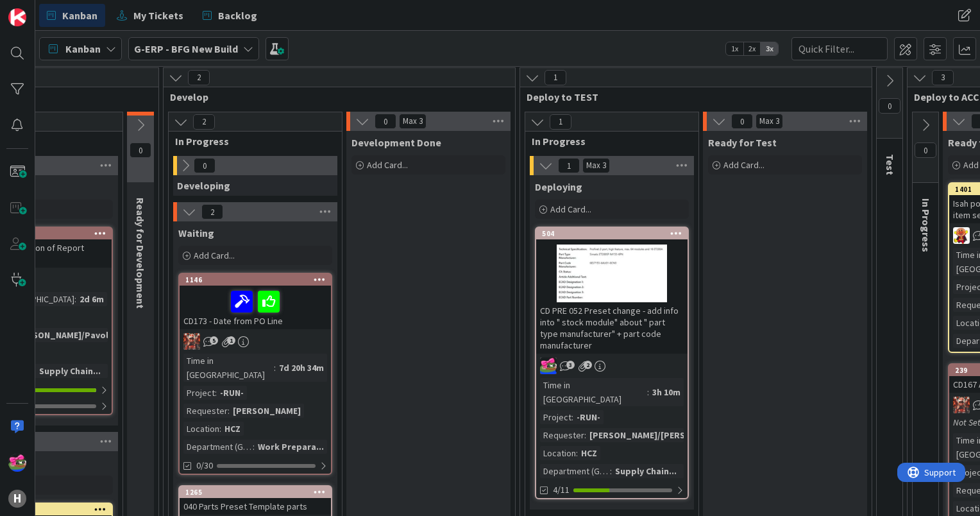 This screenshot has height=516, width=980. Describe the element at coordinates (255, 302) in the screenshot. I see `div: 1146CD173 - Date from PO Line` at that location.